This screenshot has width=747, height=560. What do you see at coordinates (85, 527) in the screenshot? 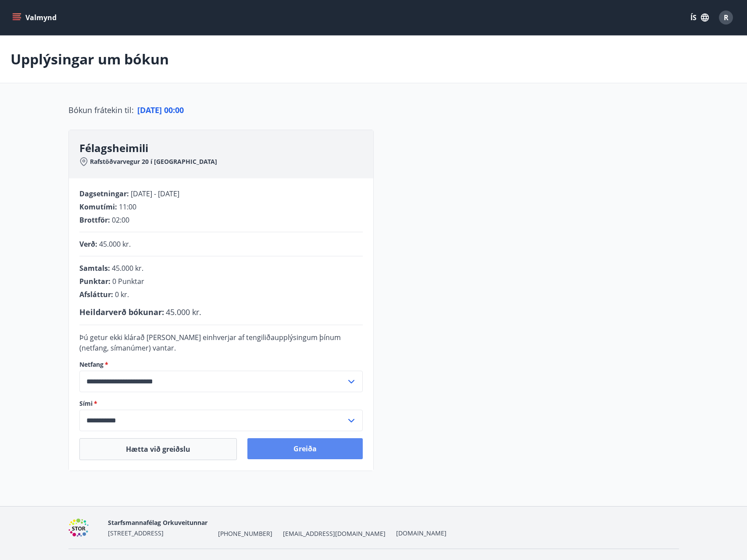
I see `img: 6gDcfMXiVBXXG0H6U6eM60D7nPrsl9g1x4qDF8XG.png` at bounding box center [85, 527].